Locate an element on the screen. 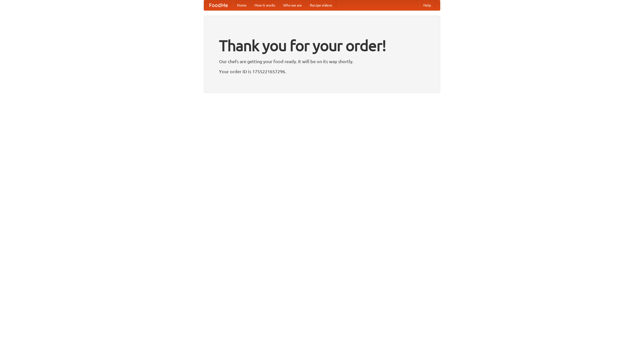 The image size is (644, 356). a: Who we are is located at coordinates (292, 5).